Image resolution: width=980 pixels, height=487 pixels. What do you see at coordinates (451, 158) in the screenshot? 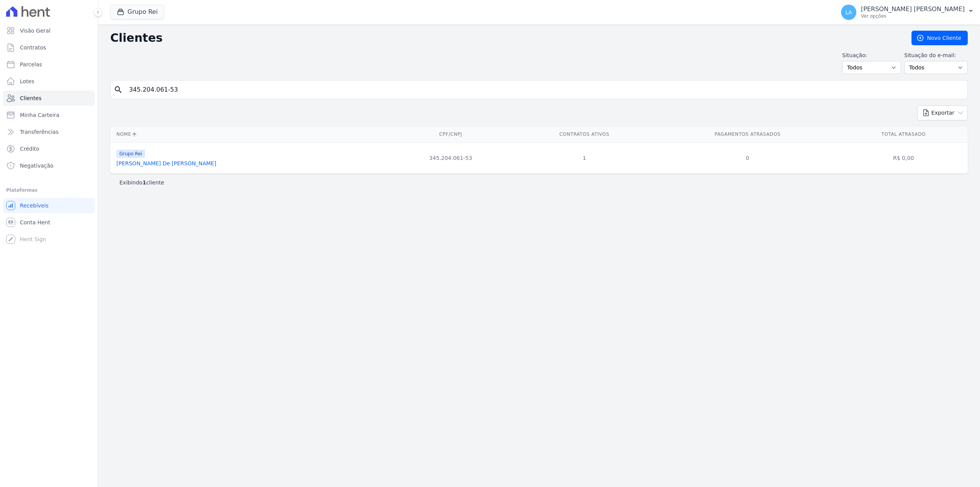
I see `td: 345.204.061-53` at bounding box center [451, 158].